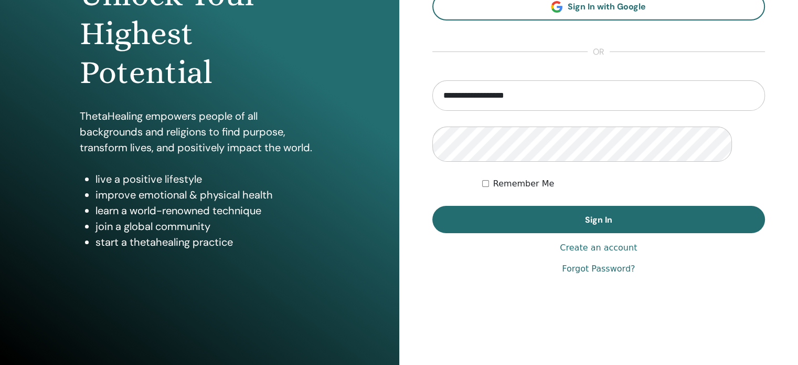  I want to click on li: start a thetahealing practice, so click(207, 242).